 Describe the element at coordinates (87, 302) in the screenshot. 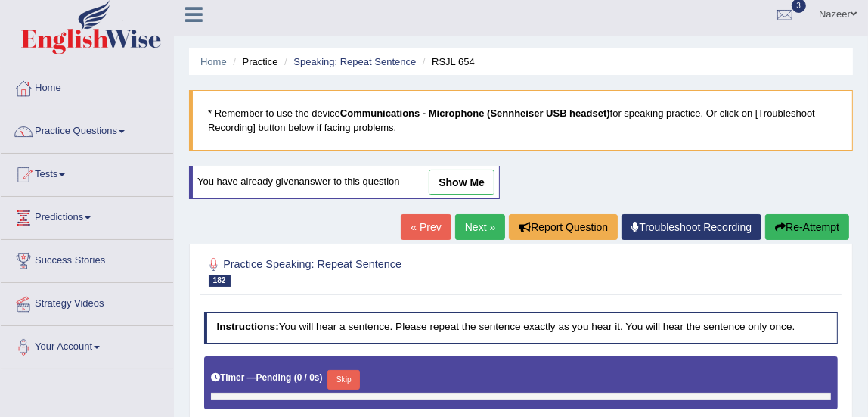

I see `a: Strategy Videos` at that location.